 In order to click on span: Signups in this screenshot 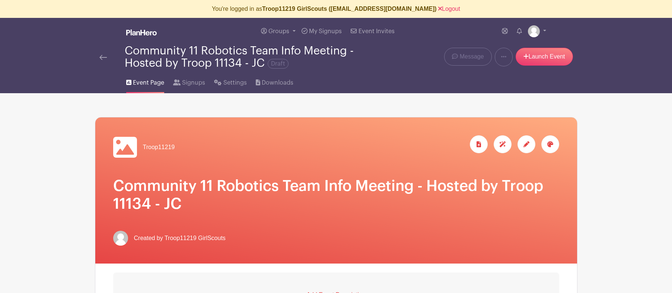, I will do `click(194, 83)`.